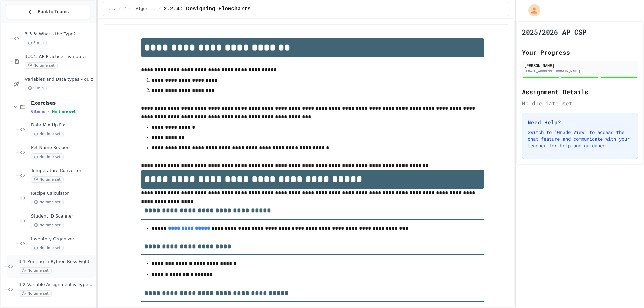  Describe the element at coordinates (554, 32) in the screenshot. I see `h1: 2025/2026 AP CSP` at that location.